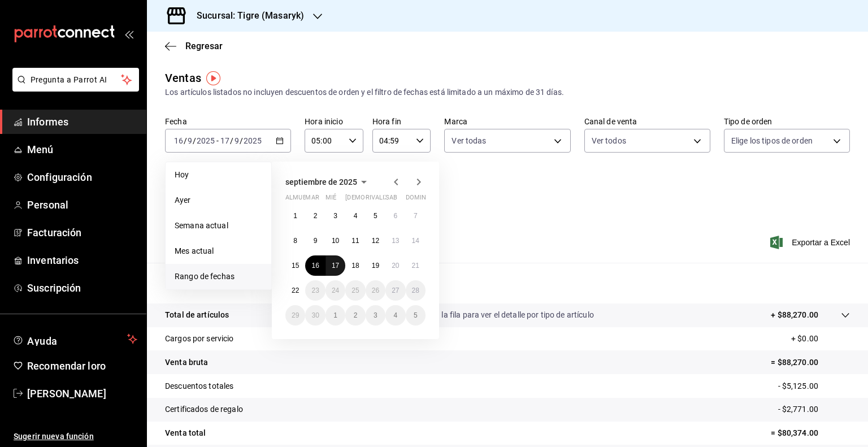 Image resolution: width=868 pixels, height=447 pixels. Describe the element at coordinates (395, 316) in the screenshot. I see `button: 4 de octubre de 2025` at that location.